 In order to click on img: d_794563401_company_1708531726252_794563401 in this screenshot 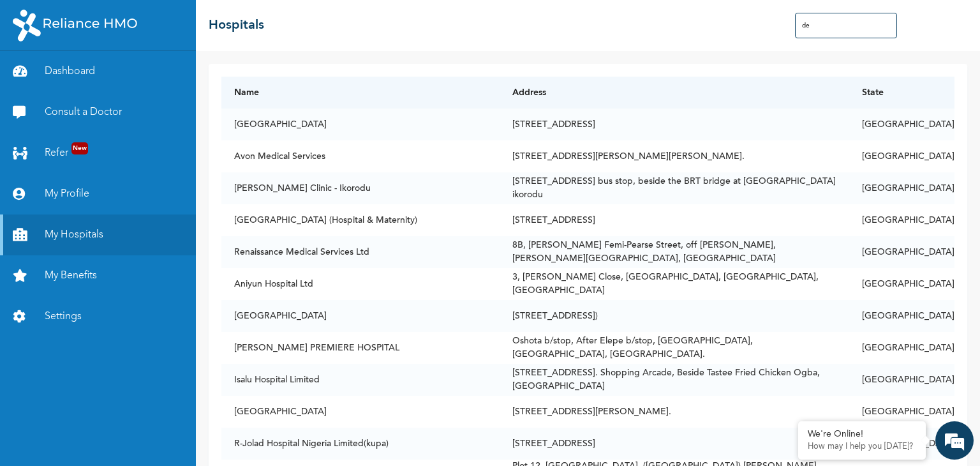, I will do `click(38, 80)`.